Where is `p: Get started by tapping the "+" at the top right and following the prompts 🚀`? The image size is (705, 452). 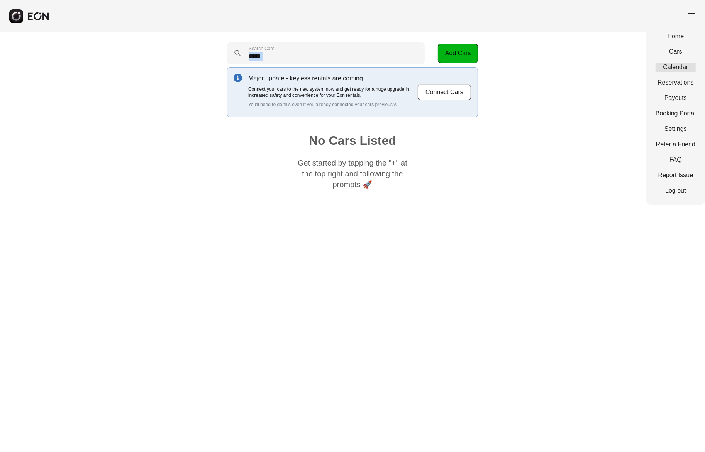
p: Get started by tapping the "+" at the top right and following the prompts 🚀 is located at coordinates (353, 174).